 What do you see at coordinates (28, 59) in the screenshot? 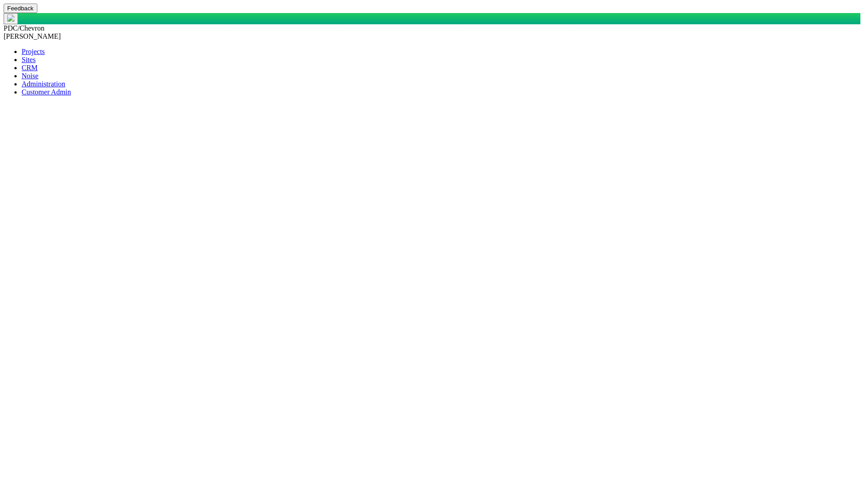
I see `a: Sites` at bounding box center [28, 59].